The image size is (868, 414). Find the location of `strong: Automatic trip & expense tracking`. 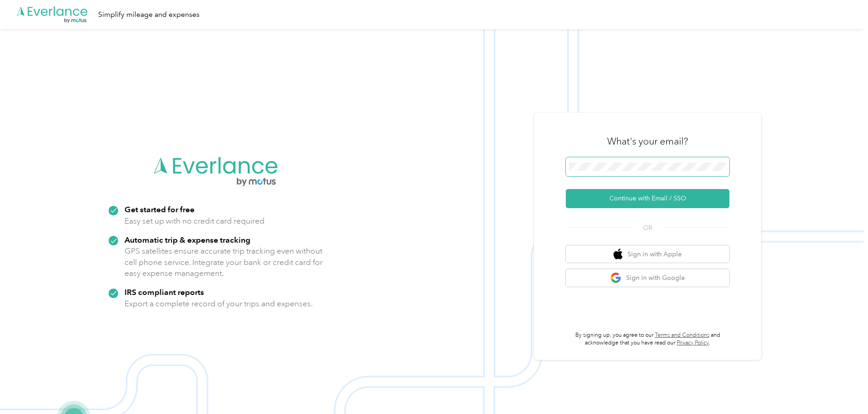

strong: Automatic trip & expense tracking is located at coordinates (187, 240).